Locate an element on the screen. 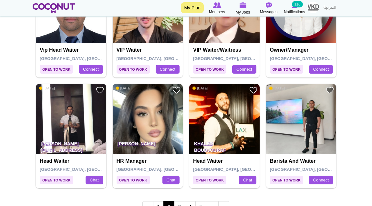  img: Browse Members is located at coordinates (217, 5).